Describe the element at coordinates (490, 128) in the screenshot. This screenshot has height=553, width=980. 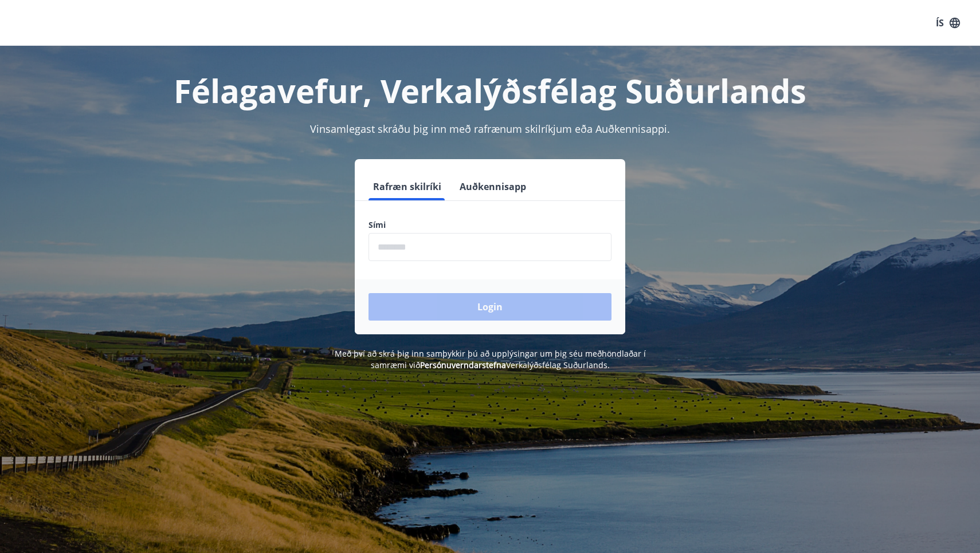
I see `span: Vinsamlegast skráðu þig inn með rafrænum skilríkjum eða Auðkennisappi.` at that location.